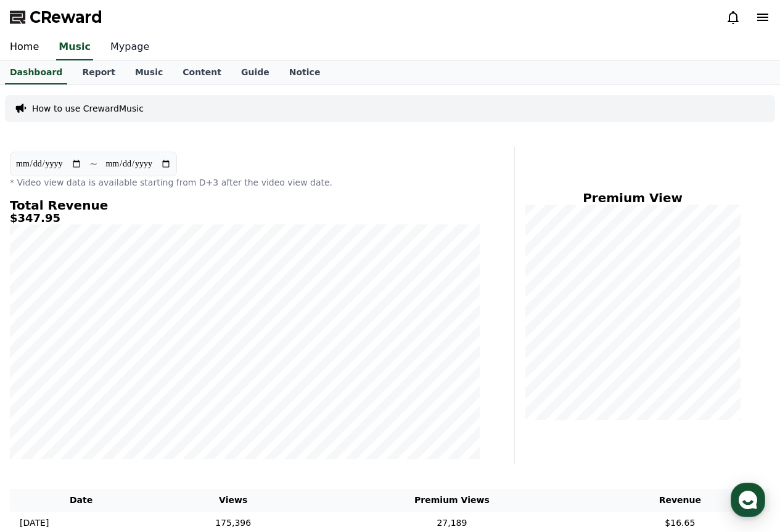 This screenshot has width=780, height=532. Describe the element at coordinates (633, 198) in the screenshot. I see `h4: Premium View` at that location.